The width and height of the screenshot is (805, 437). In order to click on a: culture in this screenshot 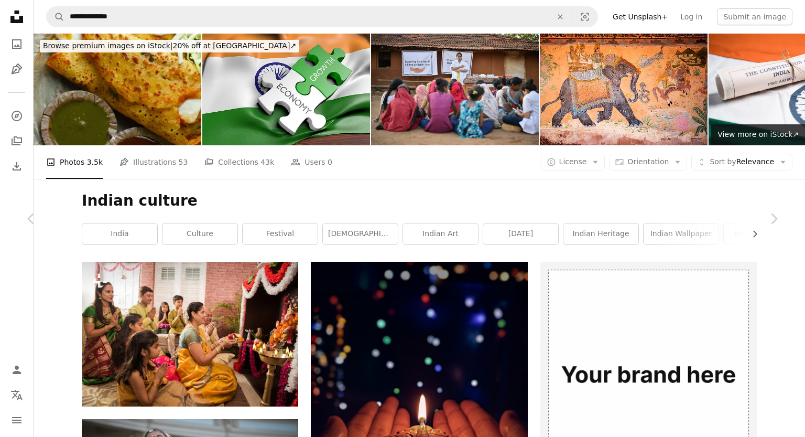, I will do `click(200, 234)`.